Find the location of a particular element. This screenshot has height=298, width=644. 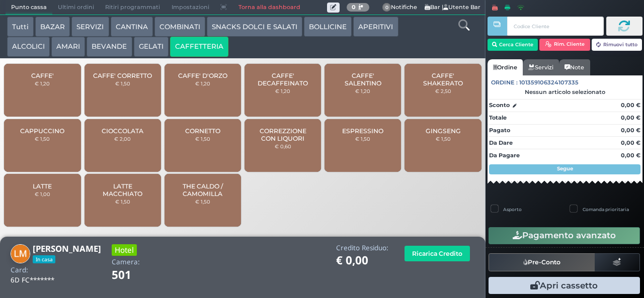

small: € 1,00 is located at coordinates (43, 194).